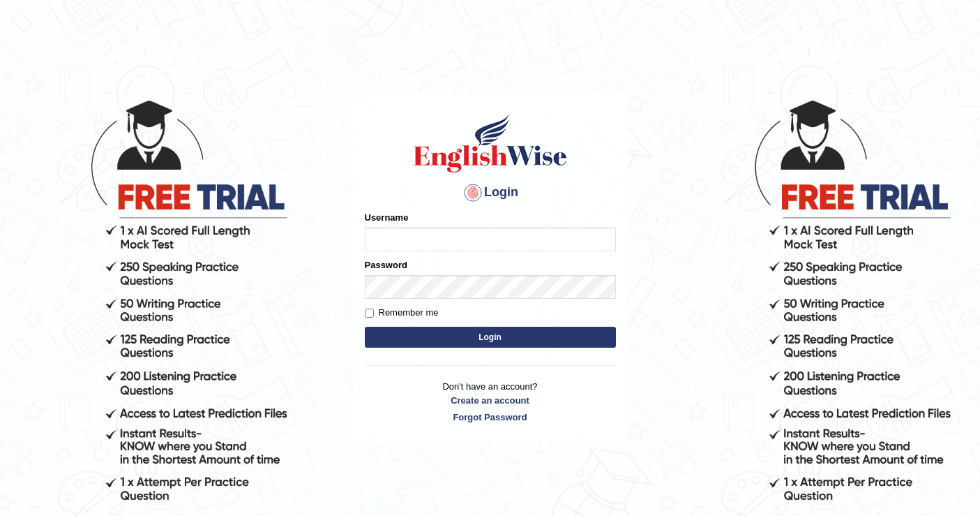 The image size is (980, 516). Describe the element at coordinates (490, 401) in the screenshot. I see `p: Don't have an account?` at that location.